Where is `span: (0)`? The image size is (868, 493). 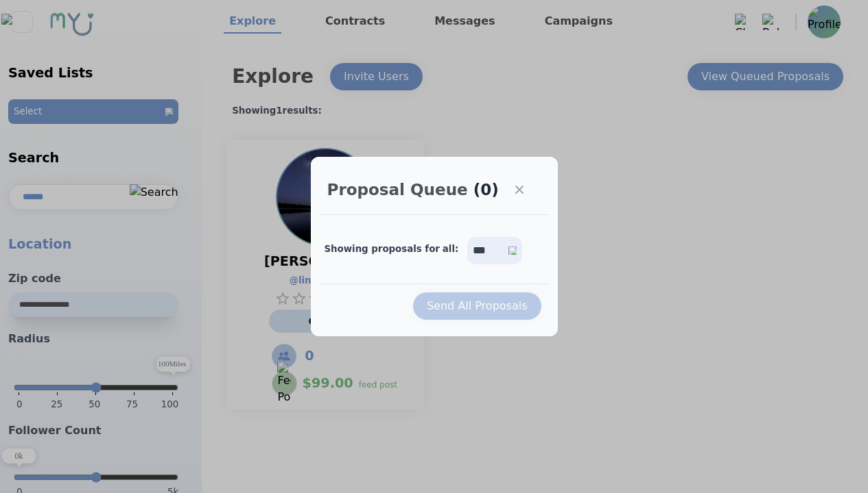 span: (0) is located at coordinates (486, 190).